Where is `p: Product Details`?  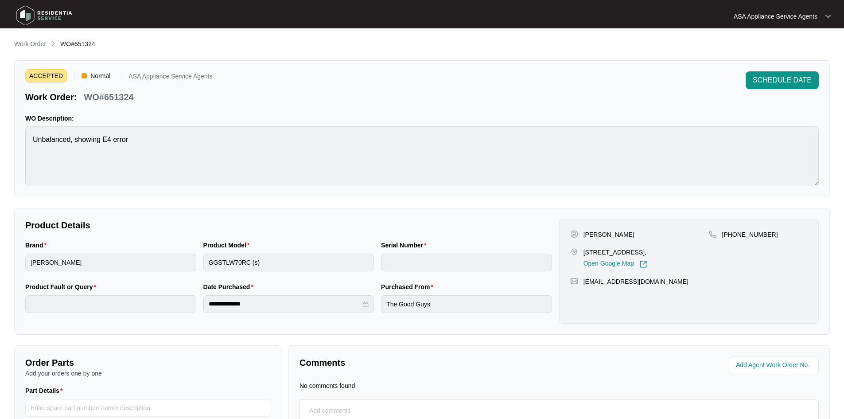 p: Product Details is located at coordinates (288, 225).